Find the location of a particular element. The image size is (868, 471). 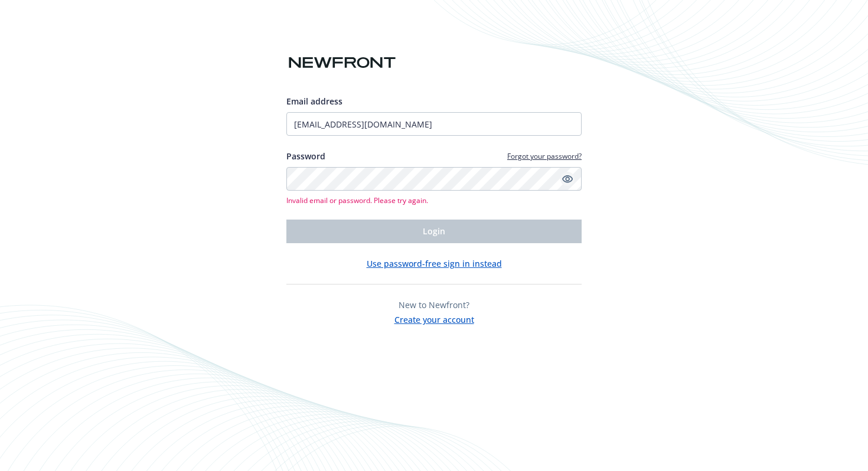

input: Enter your email is located at coordinates (434, 124).